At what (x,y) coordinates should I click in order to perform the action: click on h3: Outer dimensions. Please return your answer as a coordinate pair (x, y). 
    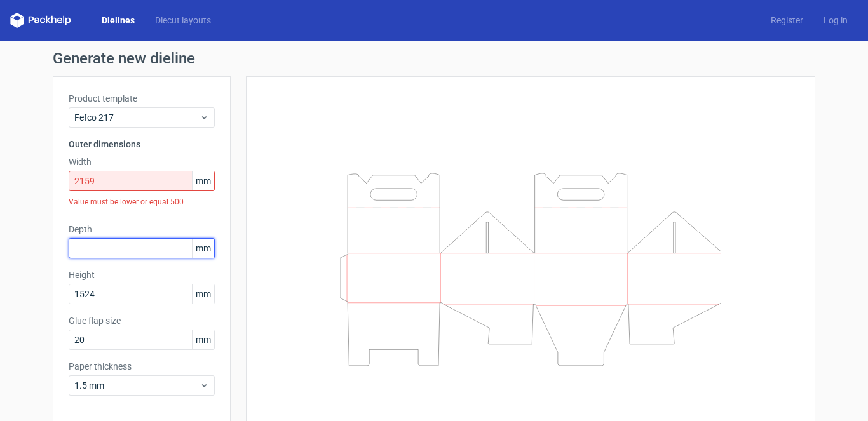
    Looking at the image, I should click on (141, 144).